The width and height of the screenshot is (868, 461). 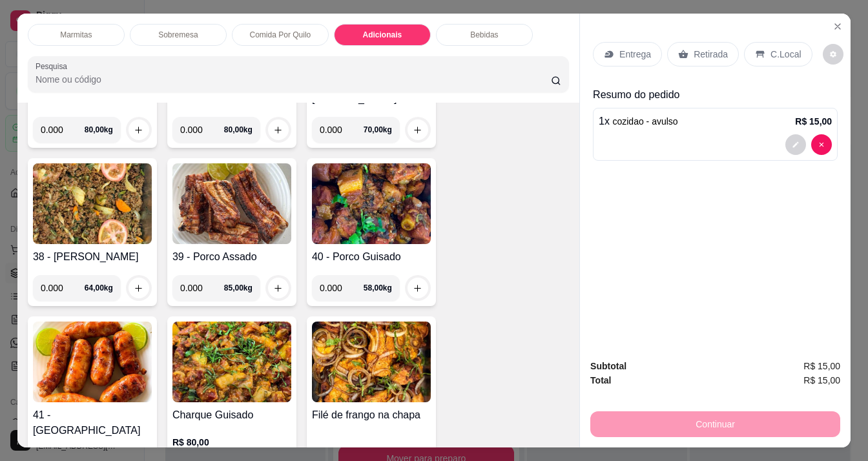 What do you see at coordinates (601, 381) in the screenshot?
I see `strong: Total` at bounding box center [601, 381].